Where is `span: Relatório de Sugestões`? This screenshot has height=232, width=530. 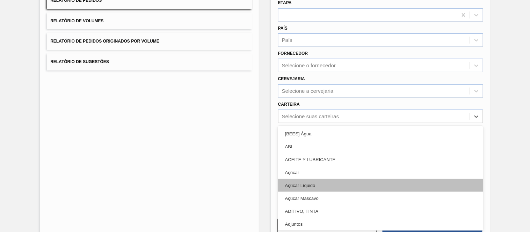 span: Relatório de Sugestões is located at coordinates (80, 62).